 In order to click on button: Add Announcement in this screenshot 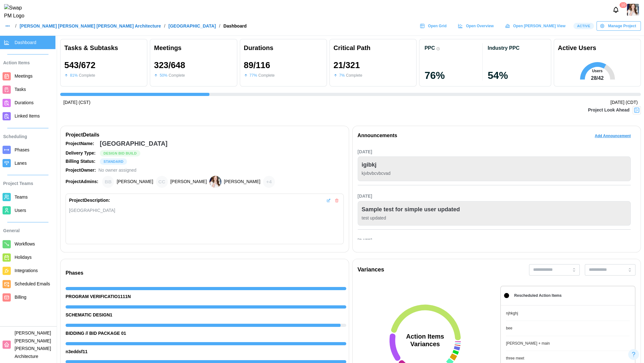, I will do `click(612, 136)`.